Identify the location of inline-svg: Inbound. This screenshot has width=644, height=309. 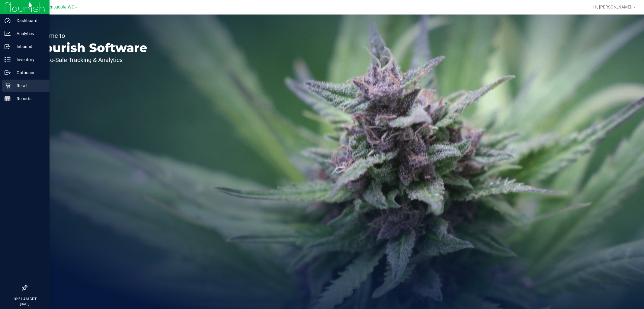
(8, 47).